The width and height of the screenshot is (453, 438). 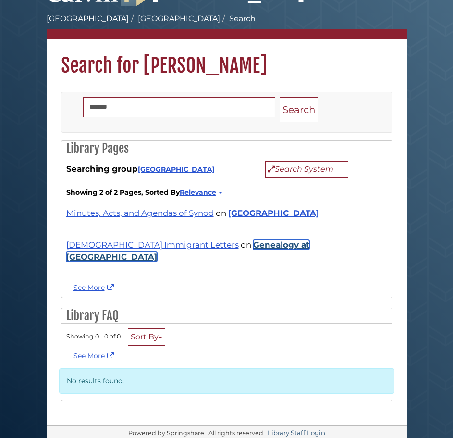 What do you see at coordinates (238, 19) in the screenshot?
I see `li: Search` at bounding box center [238, 19].